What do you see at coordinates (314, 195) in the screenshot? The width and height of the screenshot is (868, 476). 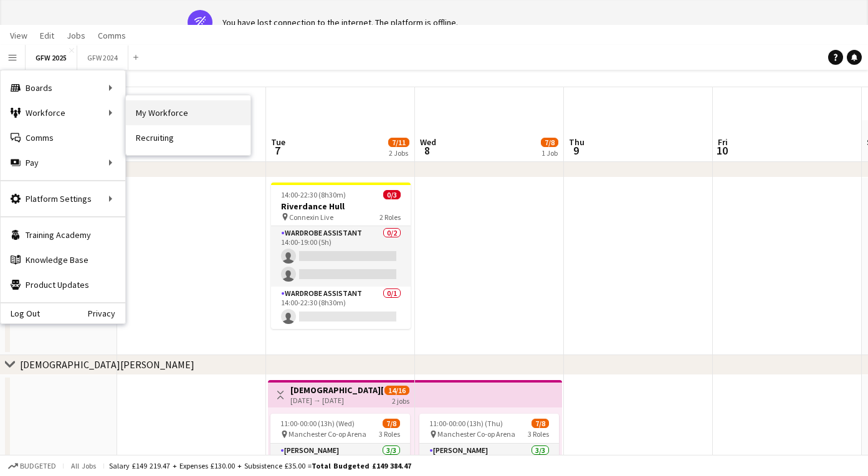 I see `span: 14:00-22:30 (8h30m)` at bounding box center [314, 195].